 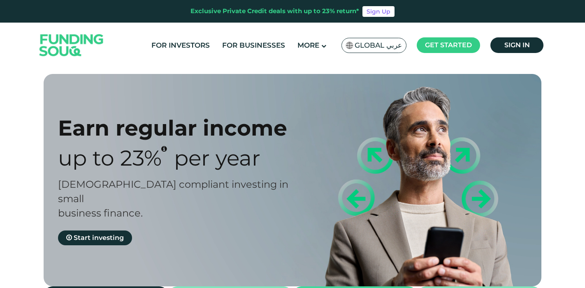 What do you see at coordinates (378, 45) in the screenshot?
I see `span: Global عربي` at bounding box center [378, 45].